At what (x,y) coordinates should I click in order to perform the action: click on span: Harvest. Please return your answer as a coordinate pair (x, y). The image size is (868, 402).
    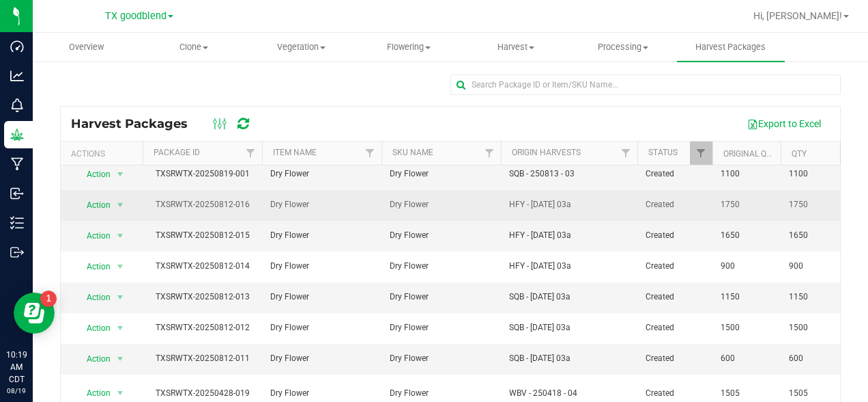
    Looking at the image, I should click on (515, 47).